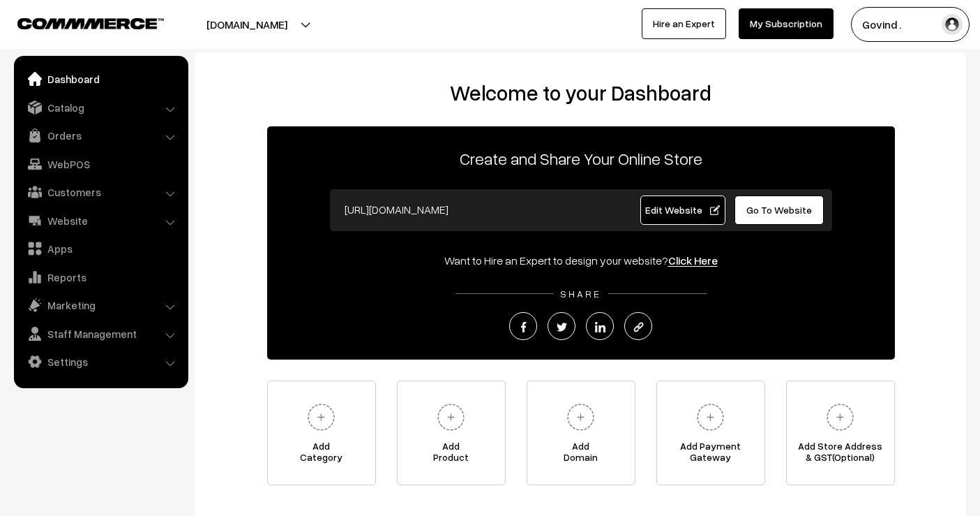 The image size is (980, 516). Describe the element at coordinates (683, 210) in the screenshot. I see `a: Edit Website` at that location.